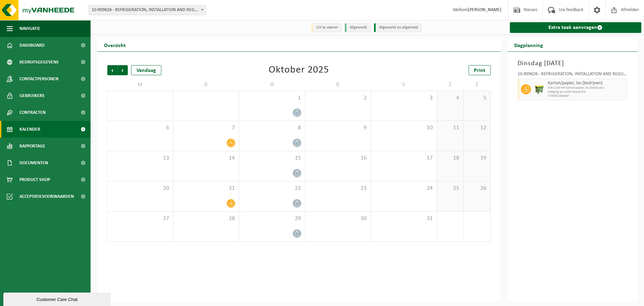  What do you see at coordinates (33, 146) in the screenshot?
I see `span: Rapportage` at bounding box center [33, 146].